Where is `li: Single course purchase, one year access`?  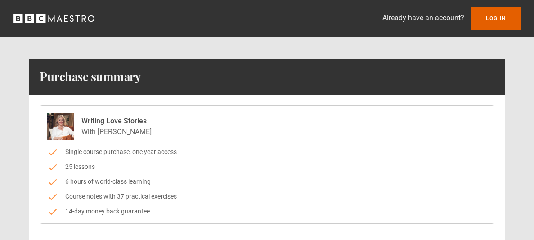
li: Single course purchase, one year access is located at coordinates (267, 152).